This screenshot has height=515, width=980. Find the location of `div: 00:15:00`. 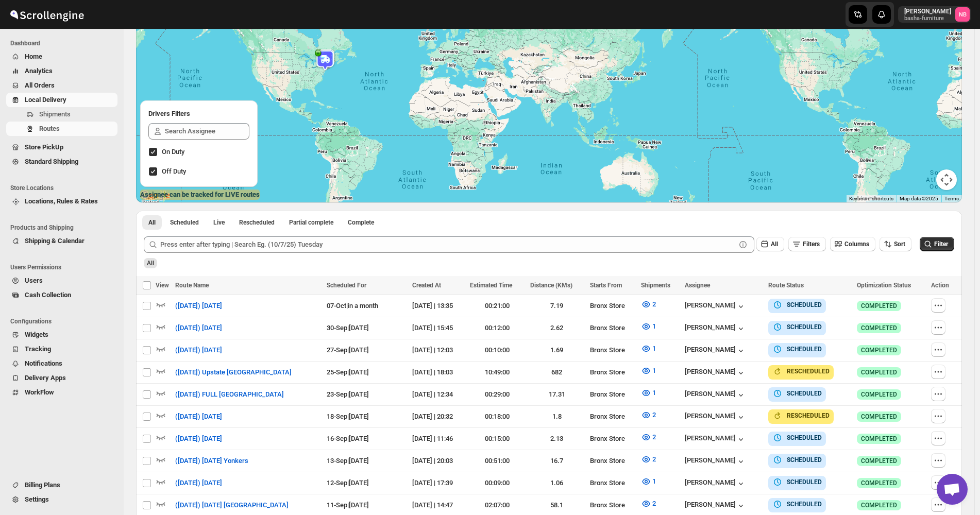

div: 00:15:00 is located at coordinates (497, 439).